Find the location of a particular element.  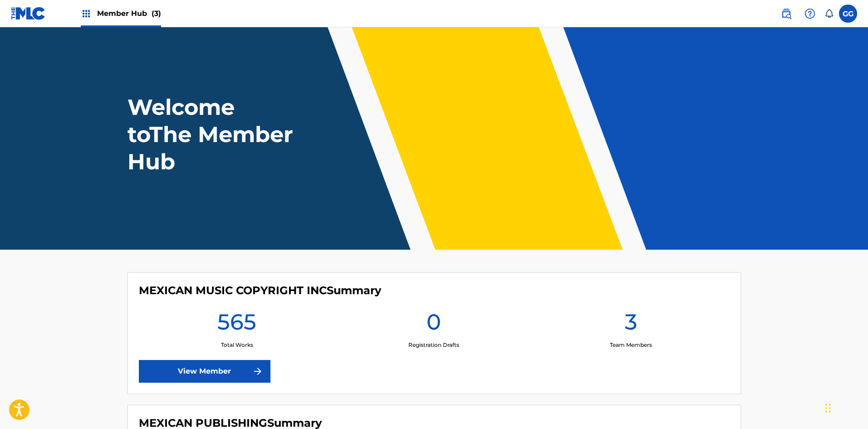

img: help is located at coordinates (810, 13).